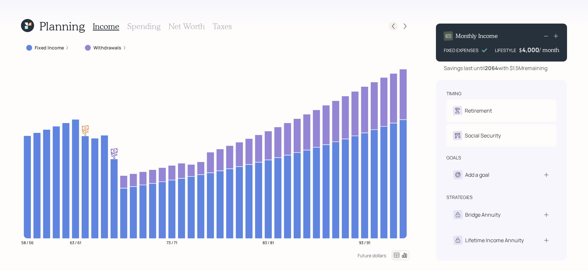 The width and height of the screenshot is (588, 271). Describe the element at coordinates (75, 242) in the screenshot. I see `tspan: 63 / 61` at that location.